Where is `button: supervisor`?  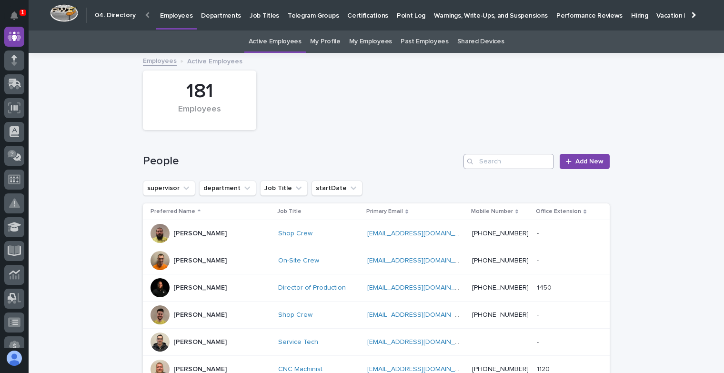 button: supervisor is located at coordinates (169, 188).